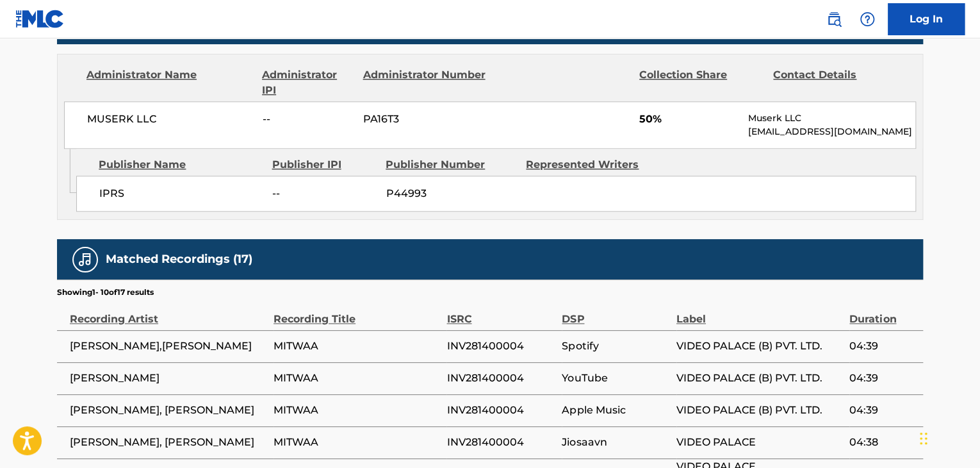  I want to click on img: Matched Recordings, so click(86, 259).